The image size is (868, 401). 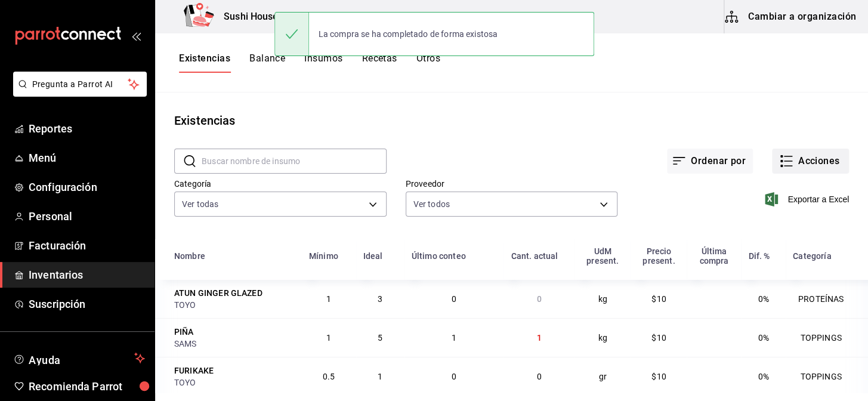 What do you see at coordinates (234, 344) in the screenshot?
I see `div: SAMS` at bounding box center [234, 344].